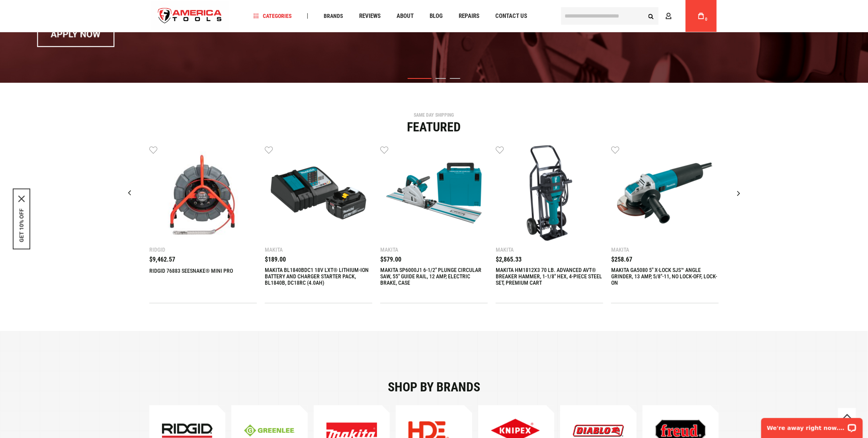 This screenshot has height=438, width=868. Describe the element at coordinates (434, 387) in the screenshot. I see `div: Shop by brands` at that location.